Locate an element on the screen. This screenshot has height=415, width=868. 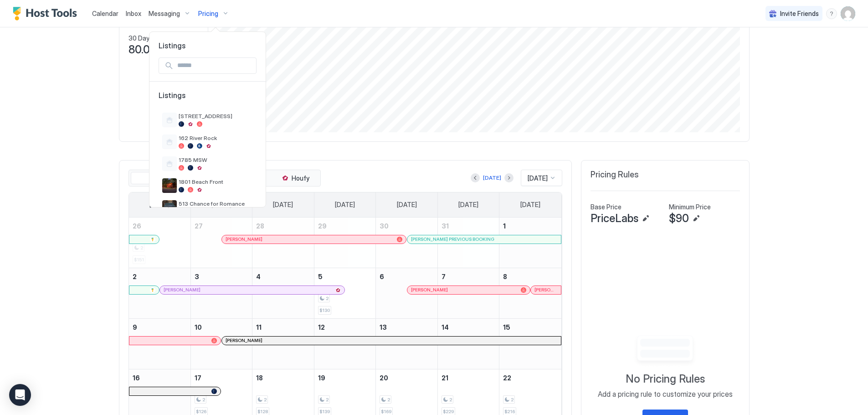
span: 1801 Beach Front is located at coordinates (216, 181).